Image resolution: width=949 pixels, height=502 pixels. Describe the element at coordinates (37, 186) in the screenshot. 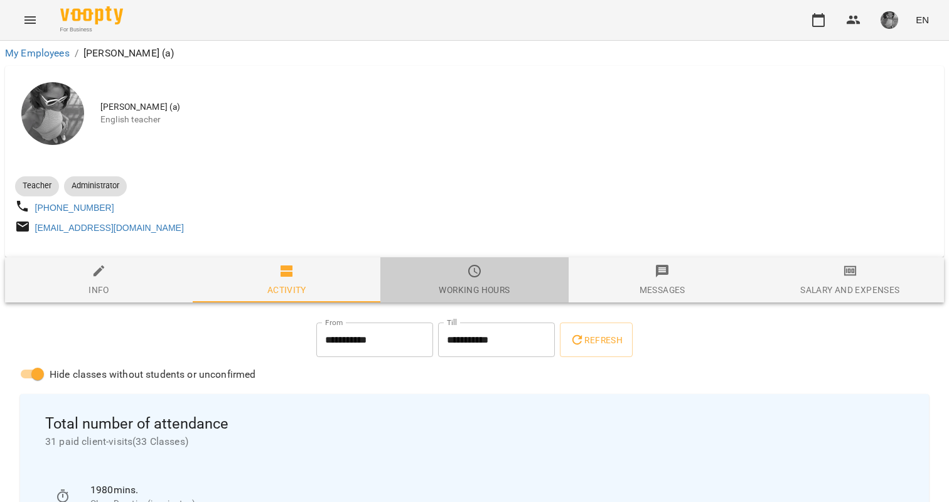

I see `span: Teacher` at that location.